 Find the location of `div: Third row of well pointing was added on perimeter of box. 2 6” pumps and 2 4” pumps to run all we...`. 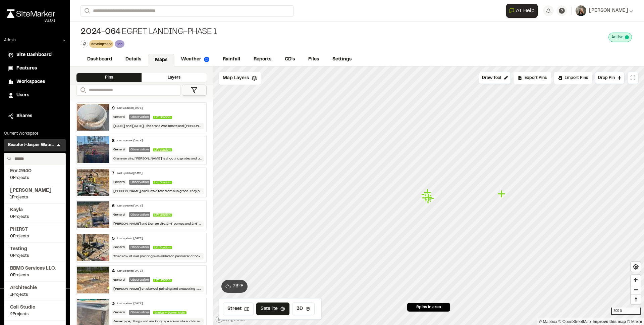

div: Third row of well pointing was added on perimeter of box. 2 6” pumps and 2 4” pumps to run all we... is located at coordinates (158, 256).